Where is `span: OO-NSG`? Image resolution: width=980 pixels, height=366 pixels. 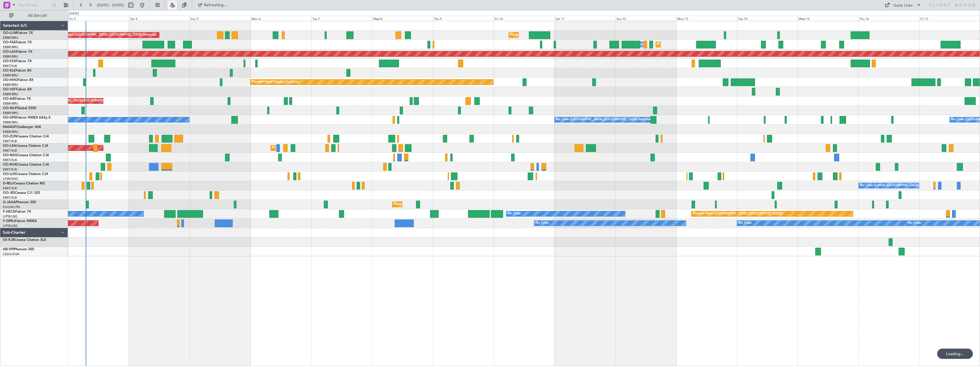
span: OO-NSG is located at coordinates (10, 155).